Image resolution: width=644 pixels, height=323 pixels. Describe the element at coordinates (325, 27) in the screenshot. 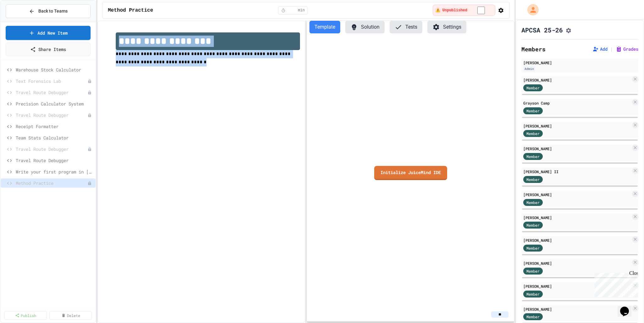

I see `button: Template` at that location.